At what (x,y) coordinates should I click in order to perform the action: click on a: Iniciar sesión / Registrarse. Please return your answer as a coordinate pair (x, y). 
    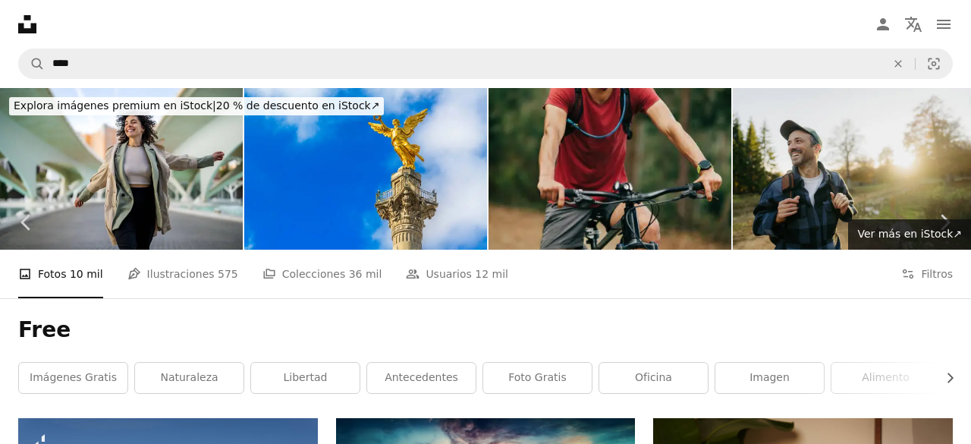
    Looking at the image, I should click on (883, 24).